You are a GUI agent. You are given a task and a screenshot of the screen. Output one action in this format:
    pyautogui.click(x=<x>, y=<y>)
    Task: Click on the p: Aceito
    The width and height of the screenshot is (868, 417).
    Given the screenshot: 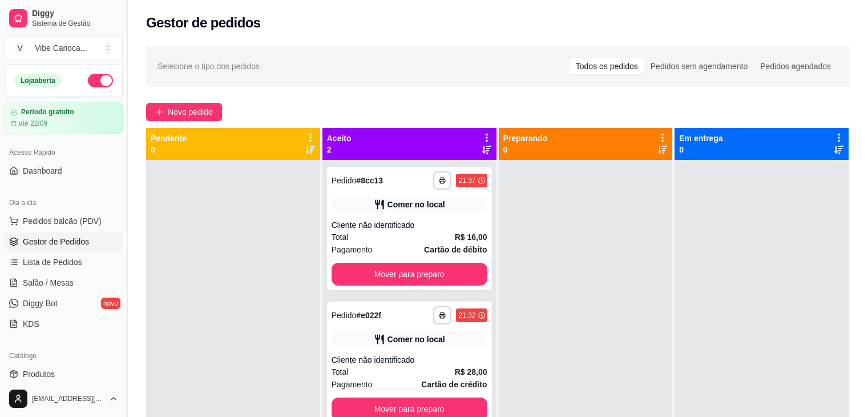 What is the action you would take?
    pyautogui.click(x=339, y=138)
    